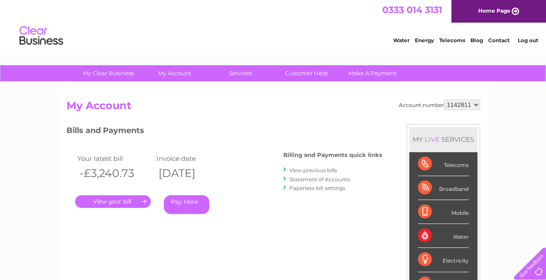 The height and width of the screenshot is (280, 546). I want to click on a: My Account, so click(174, 73).